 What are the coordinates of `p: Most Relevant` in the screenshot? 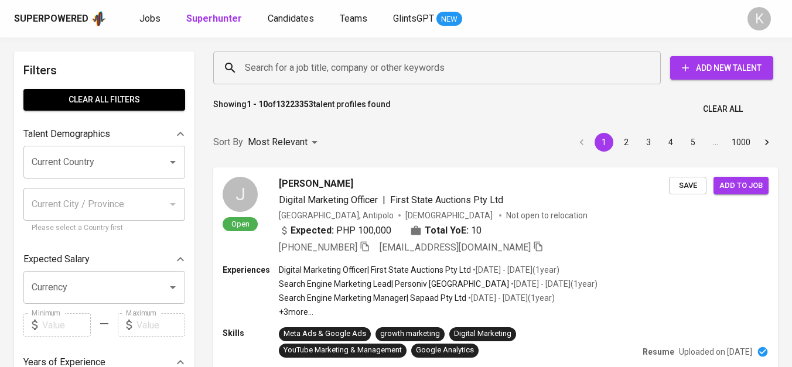 It's located at (278, 142).